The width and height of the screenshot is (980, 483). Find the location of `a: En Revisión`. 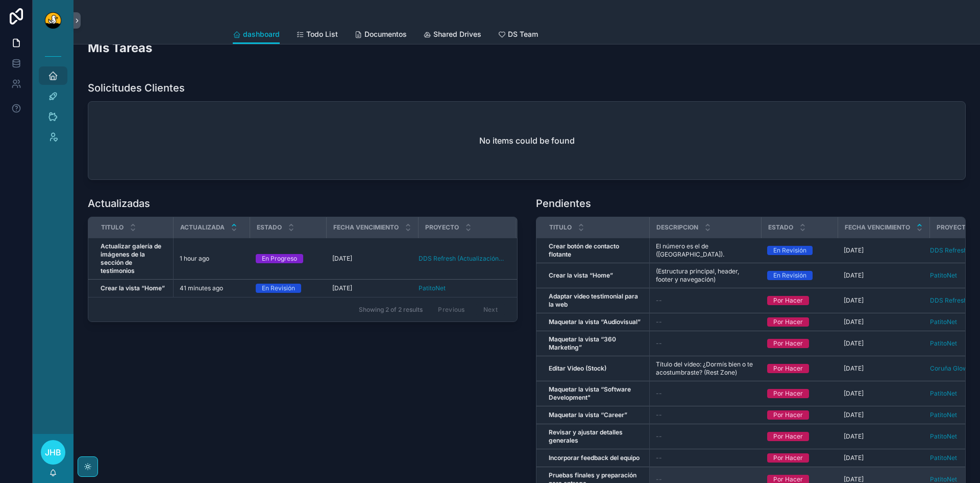

a: En Revisión is located at coordinates (800, 275).